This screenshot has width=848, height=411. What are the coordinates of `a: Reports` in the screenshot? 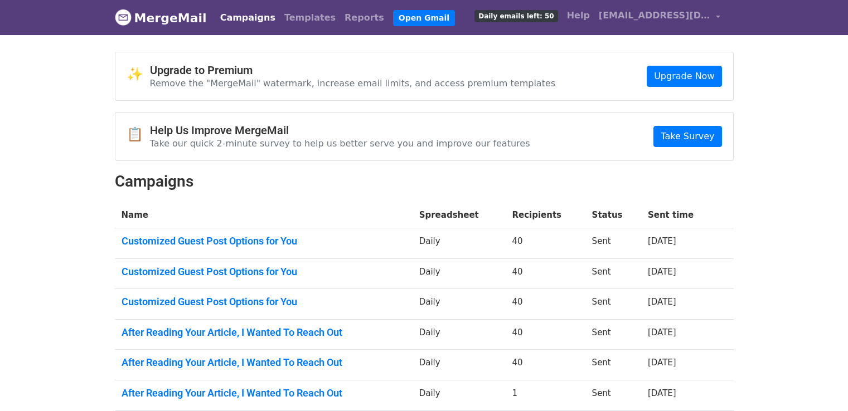 It's located at (364, 18).